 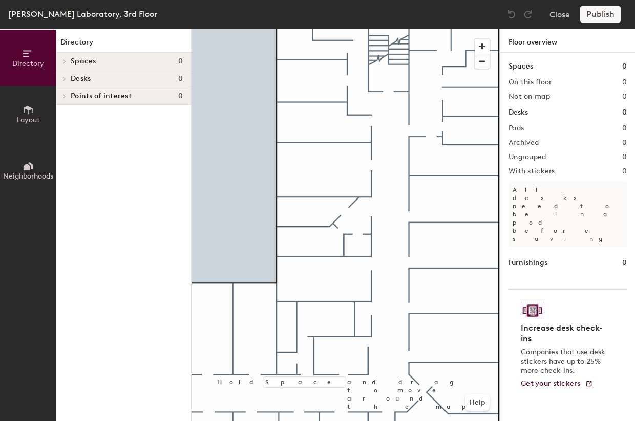 I want to click on span: Neighborhoods, so click(x=28, y=176).